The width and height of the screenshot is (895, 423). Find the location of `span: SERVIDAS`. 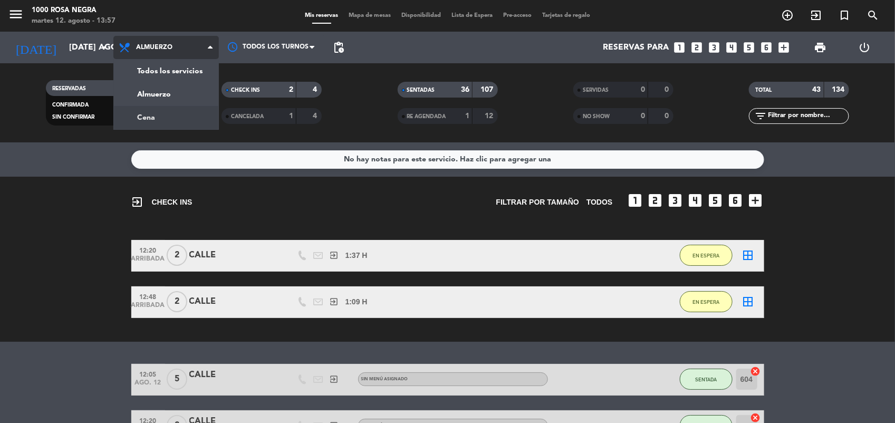

span: SERVIDAS is located at coordinates (595, 90).